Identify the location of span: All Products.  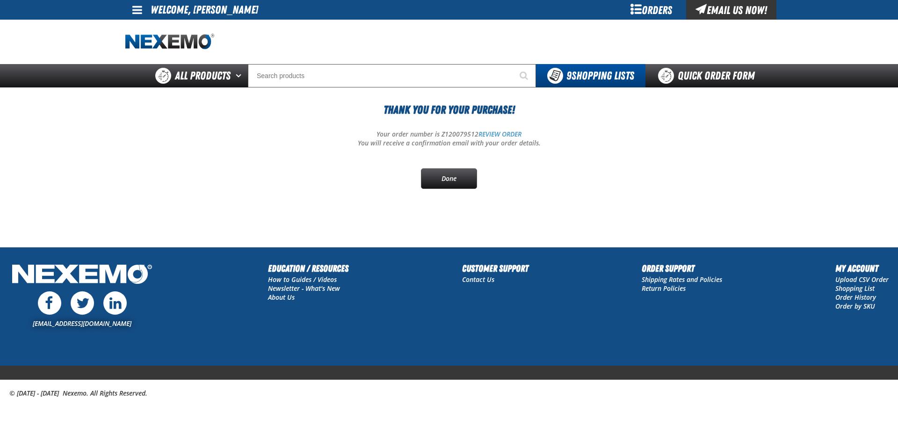
(202, 76).